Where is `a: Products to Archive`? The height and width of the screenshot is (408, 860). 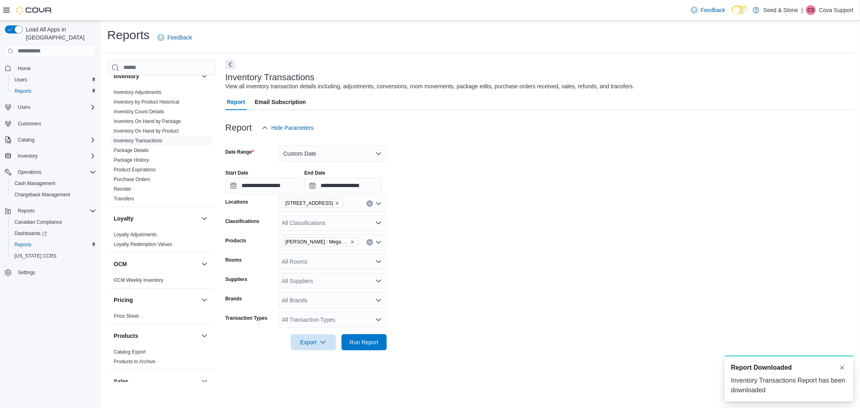 a: Products to Archive is located at coordinates (134, 362).